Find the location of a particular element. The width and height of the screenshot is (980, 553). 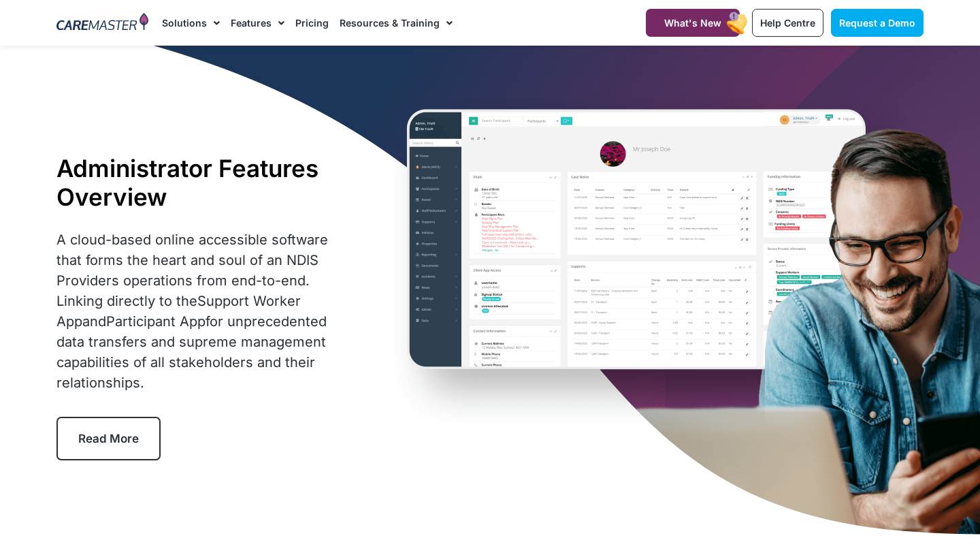

span: Help Centre is located at coordinates (787, 22).